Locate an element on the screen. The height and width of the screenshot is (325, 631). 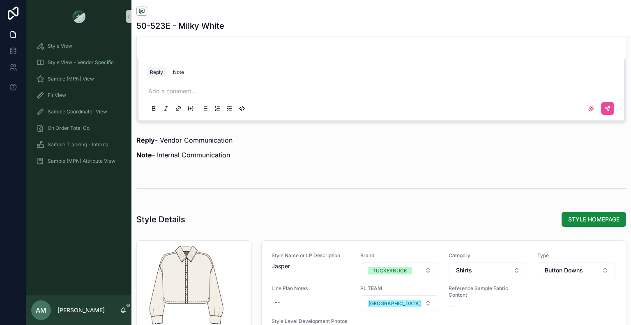
span: Style View - Vendor Specific is located at coordinates (81, 62).